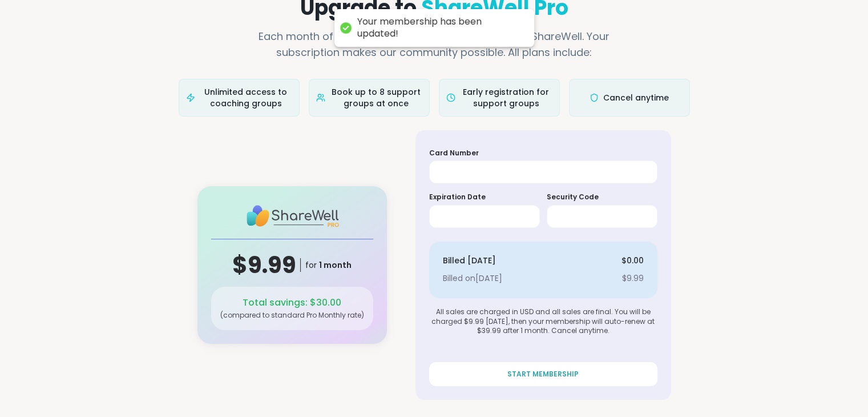 The height and width of the screenshot is (417, 868). Describe the element at coordinates (544, 153) in the screenshot. I see `h5: Card Number` at that location.